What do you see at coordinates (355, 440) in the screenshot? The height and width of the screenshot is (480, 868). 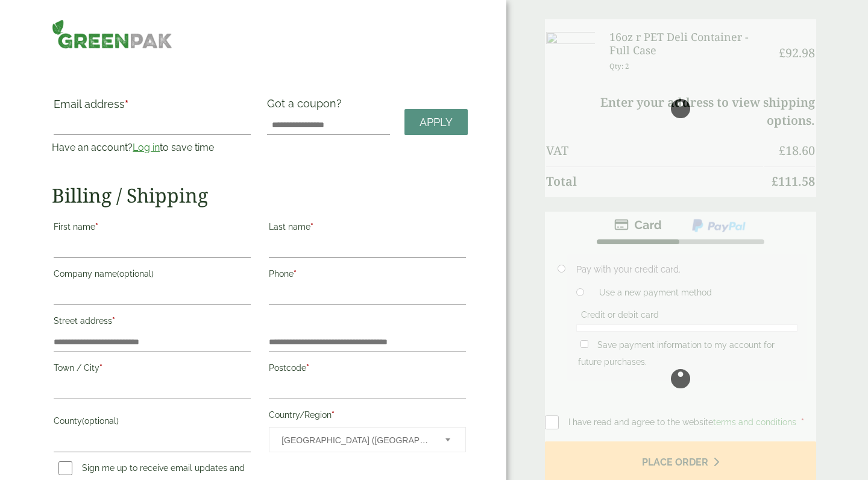 I see `span: United Kingdom (UK)` at bounding box center [355, 440].